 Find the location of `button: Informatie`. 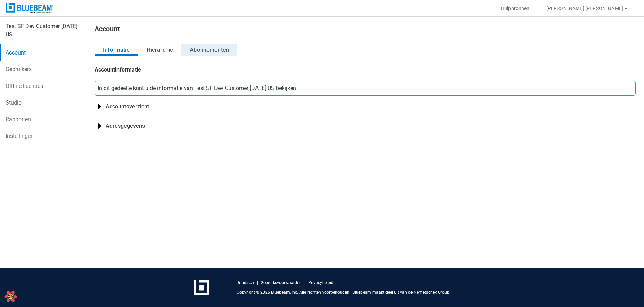

button: Informatie is located at coordinates (116, 50).